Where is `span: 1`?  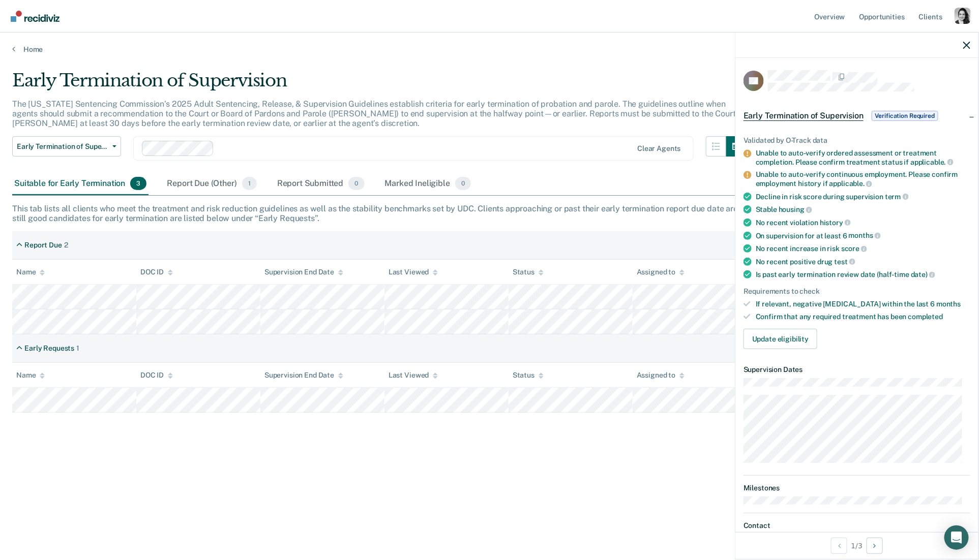 span: 1 is located at coordinates (249, 183).